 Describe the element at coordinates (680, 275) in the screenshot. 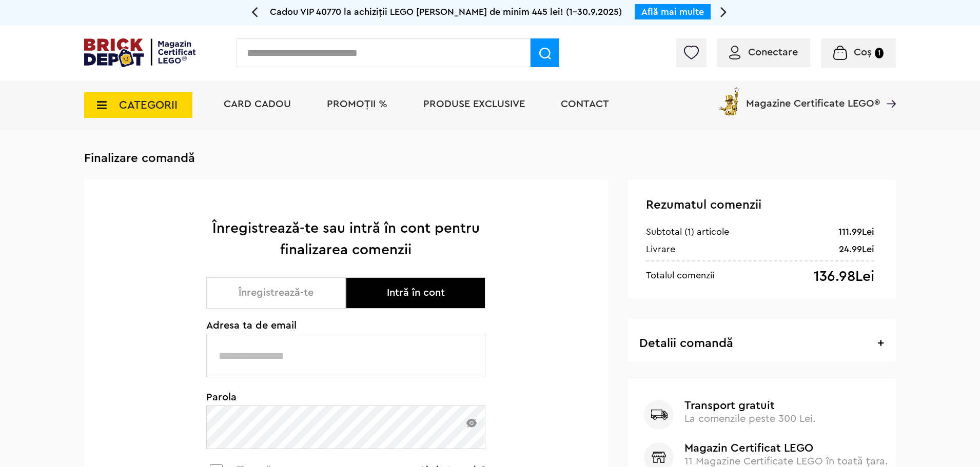

I see `div: Totalul comenzii` at that location.